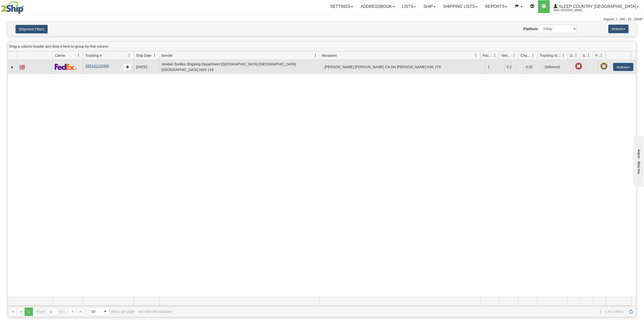  What do you see at coordinates (155, 311) in the screenshot?
I see `div: No rows are selected` at bounding box center [155, 311].